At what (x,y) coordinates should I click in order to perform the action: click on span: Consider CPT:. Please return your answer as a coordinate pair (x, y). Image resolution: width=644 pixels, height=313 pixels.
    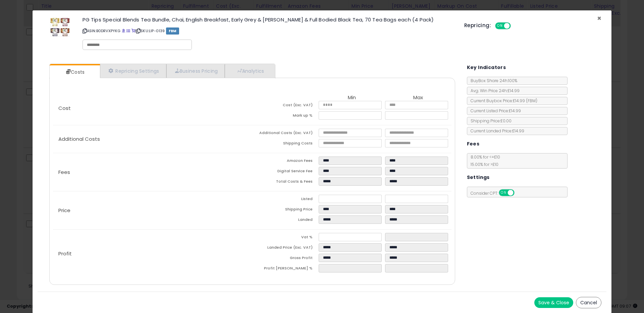
    Looking at the image, I should click on (495, 193).